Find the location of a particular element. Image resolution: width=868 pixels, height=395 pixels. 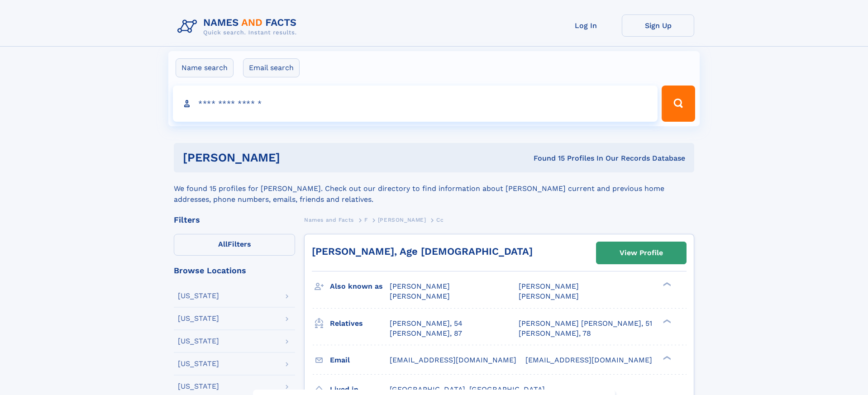

span: Cc is located at coordinates (440, 220).